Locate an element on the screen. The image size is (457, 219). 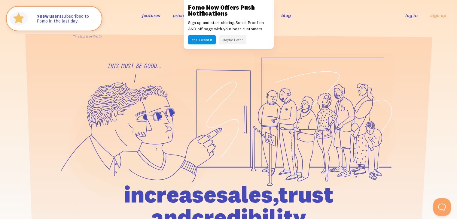
a: blog is located at coordinates (286, 15).